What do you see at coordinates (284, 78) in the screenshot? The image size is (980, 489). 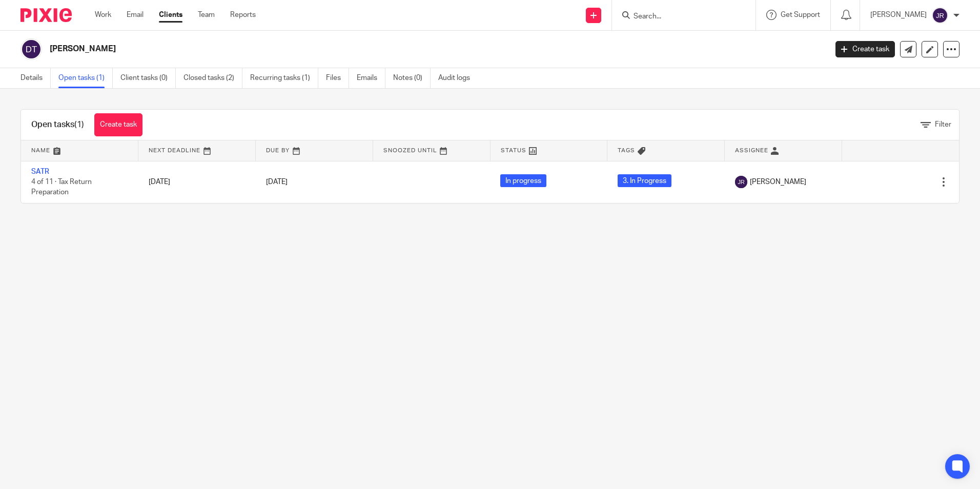 I see `a: Recurring tasks (1)` at bounding box center [284, 78].